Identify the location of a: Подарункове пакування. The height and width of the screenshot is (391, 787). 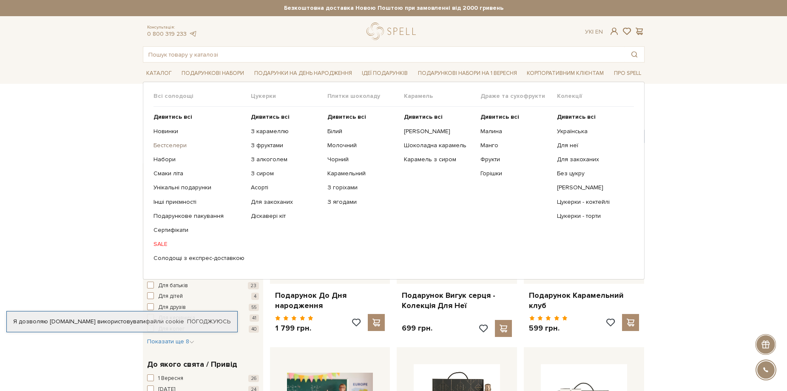
(199, 216).